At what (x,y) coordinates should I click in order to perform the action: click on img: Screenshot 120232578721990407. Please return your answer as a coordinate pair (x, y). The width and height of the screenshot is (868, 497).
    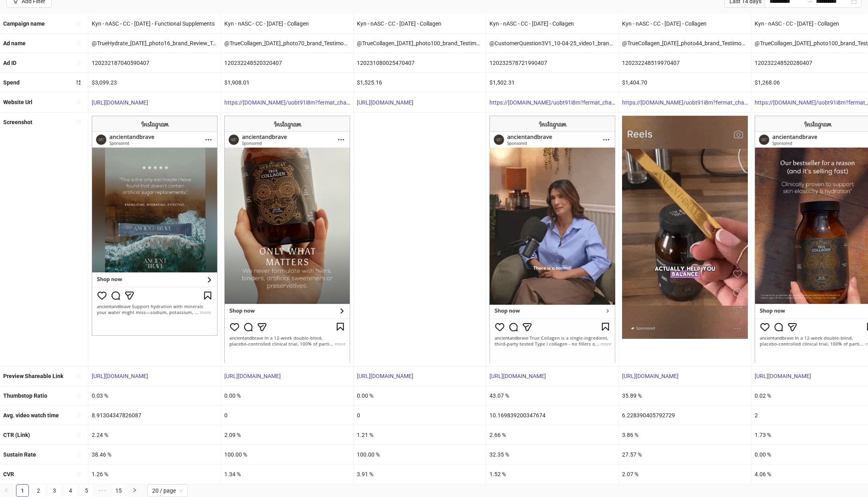
    Looking at the image, I should click on (552, 239).